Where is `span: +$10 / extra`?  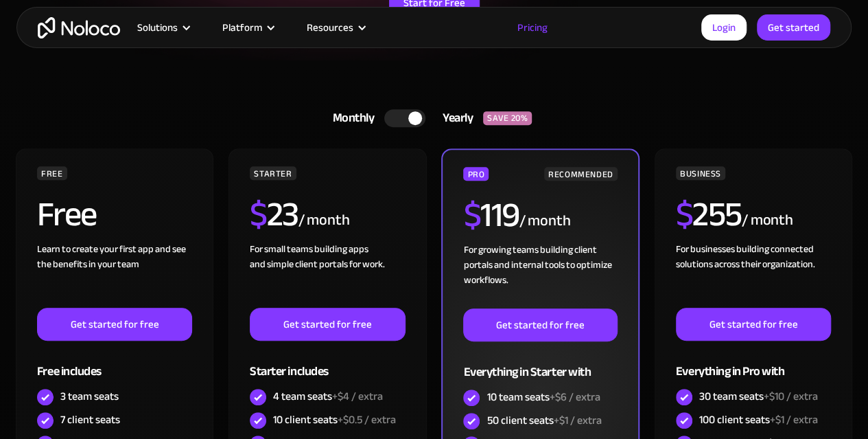
span: +$10 / extra is located at coordinates (791, 397).